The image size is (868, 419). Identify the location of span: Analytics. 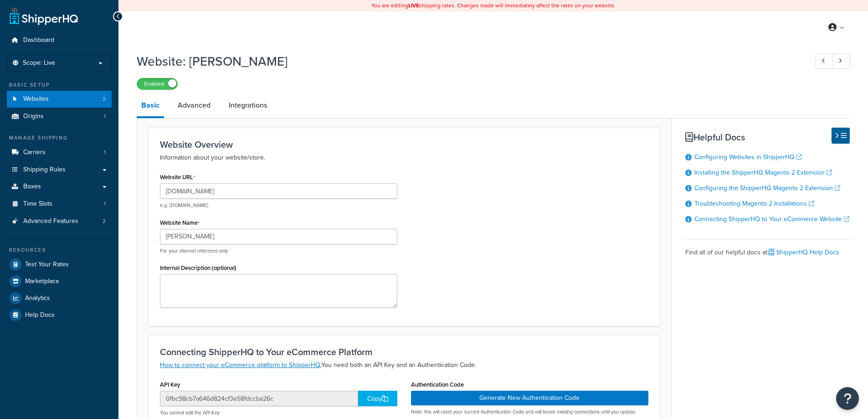
(37, 298).